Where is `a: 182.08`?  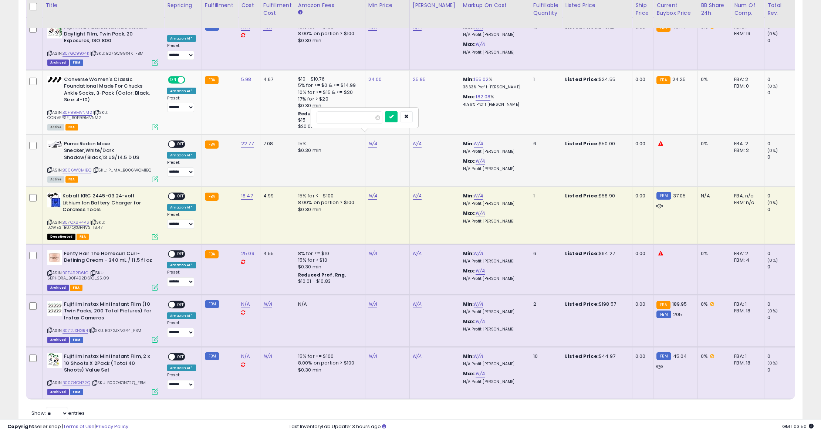
a: 182.08 is located at coordinates (483, 97).